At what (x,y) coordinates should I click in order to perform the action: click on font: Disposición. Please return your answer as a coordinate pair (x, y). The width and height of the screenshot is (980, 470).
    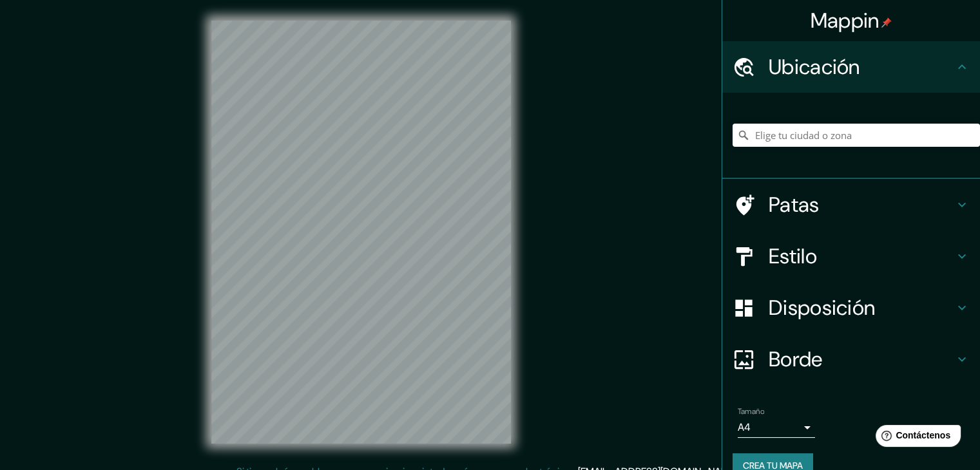
    Looking at the image, I should click on (821, 308).